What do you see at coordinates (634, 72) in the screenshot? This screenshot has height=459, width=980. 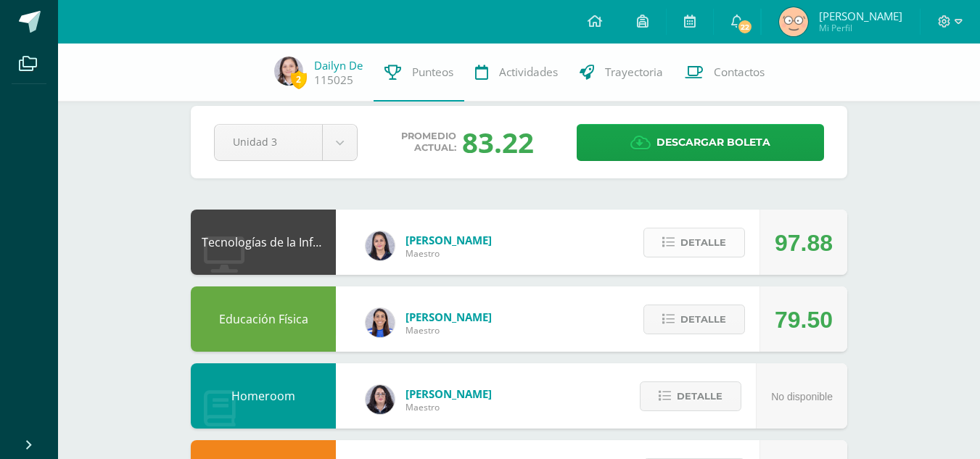 I see `span: Trayectoria` at bounding box center [634, 72].